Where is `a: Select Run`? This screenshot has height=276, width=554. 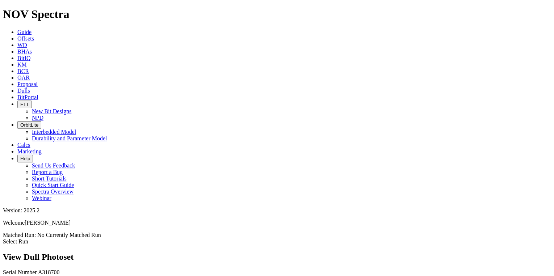
a: Select Run is located at coordinates (16, 242).